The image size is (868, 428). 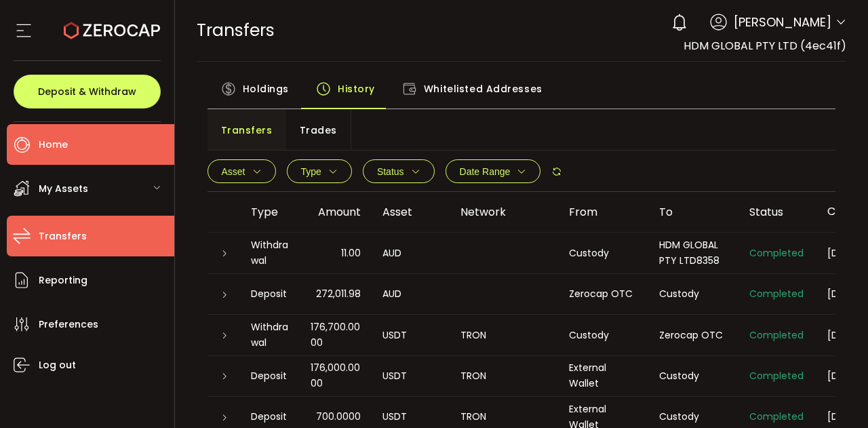 What do you see at coordinates (57, 365) in the screenshot?
I see `span: Log out` at bounding box center [57, 365].